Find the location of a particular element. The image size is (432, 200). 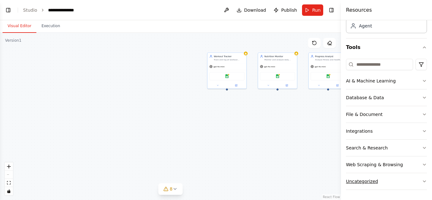

button: Integrations is located at coordinates (387, 131).